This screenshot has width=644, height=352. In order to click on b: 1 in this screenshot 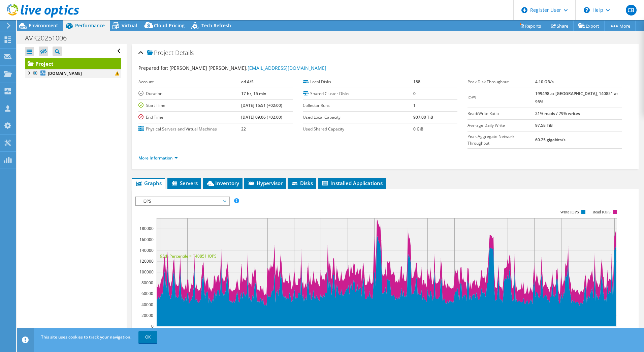, I will do `click(414, 105)`.